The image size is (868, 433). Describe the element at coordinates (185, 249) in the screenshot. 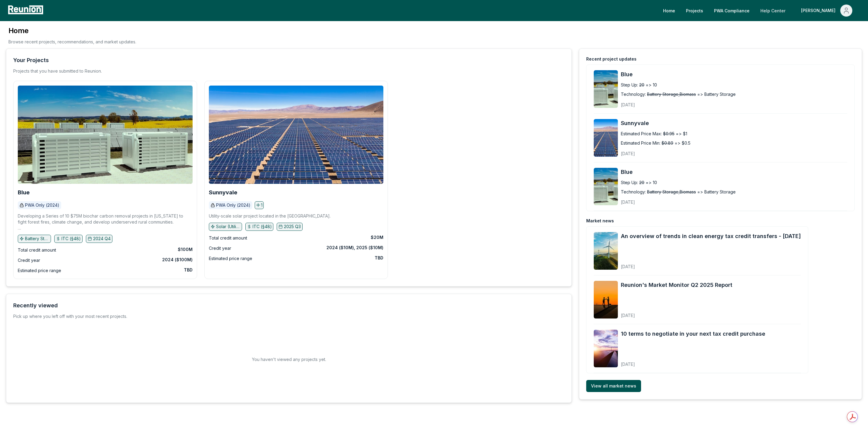

I see `div: $100M` at that location.